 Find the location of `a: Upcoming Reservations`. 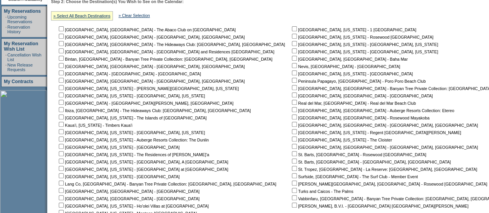

a: Upcoming Reservations is located at coordinates (20, 19).